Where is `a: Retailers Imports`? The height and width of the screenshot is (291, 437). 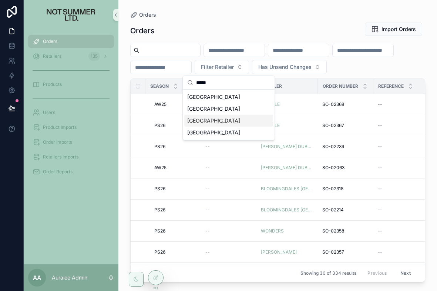 a: Retailers Imports is located at coordinates (71, 157).